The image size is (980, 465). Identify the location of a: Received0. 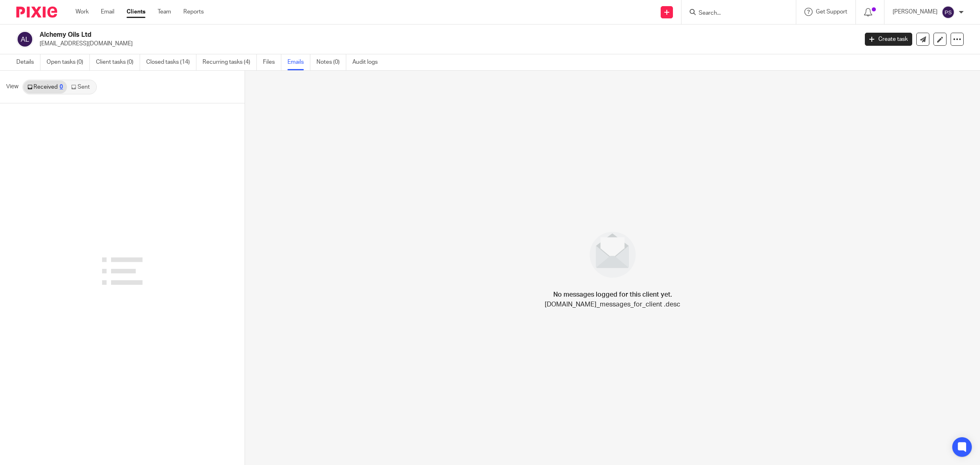
(45, 87).